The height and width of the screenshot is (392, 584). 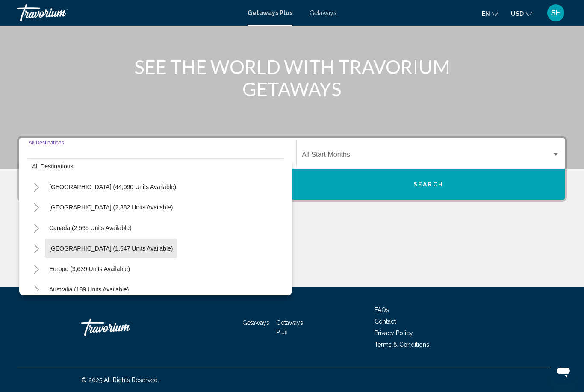 I want to click on button: Search, so click(x=428, y=184).